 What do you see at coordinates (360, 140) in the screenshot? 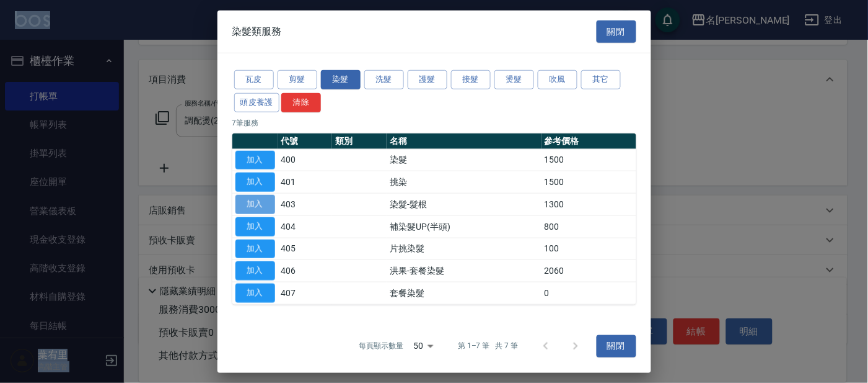
I see `th: 類別` at bounding box center [360, 140].